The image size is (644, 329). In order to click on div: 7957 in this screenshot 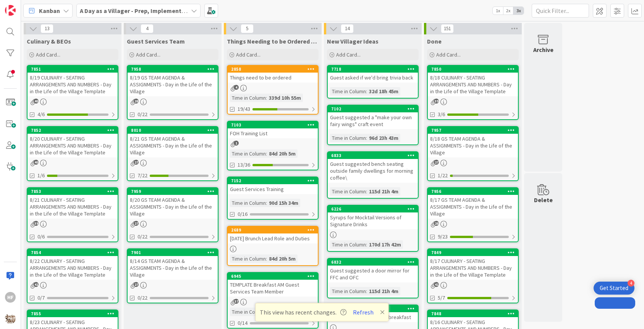, I will do `click(473, 130)`.